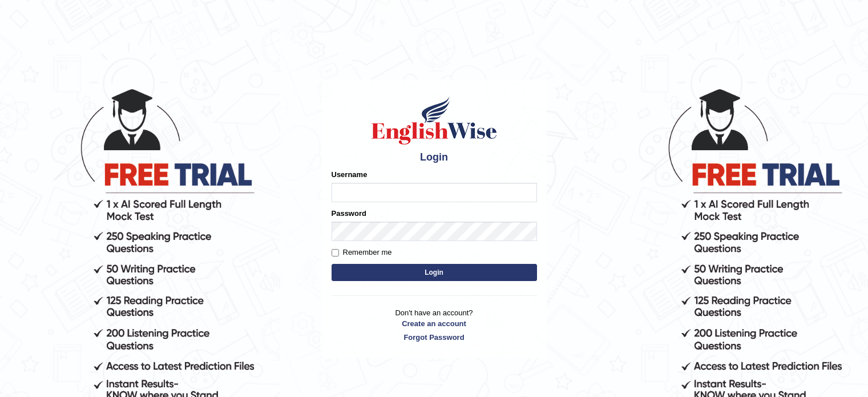 This screenshot has width=868, height=397. What do you see at coordinates (349, 174) in the screenshot?
I see `label: Username` at bounding box center [349, 174].